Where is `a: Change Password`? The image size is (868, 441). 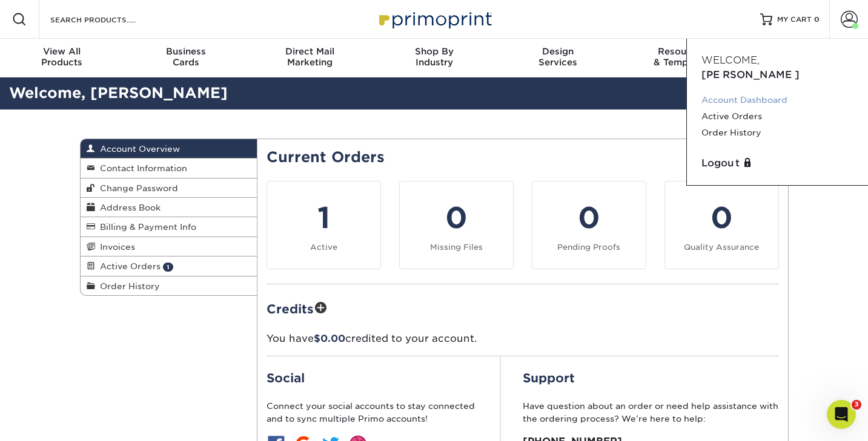
a: Change Password is located at coordinates (169, 188).